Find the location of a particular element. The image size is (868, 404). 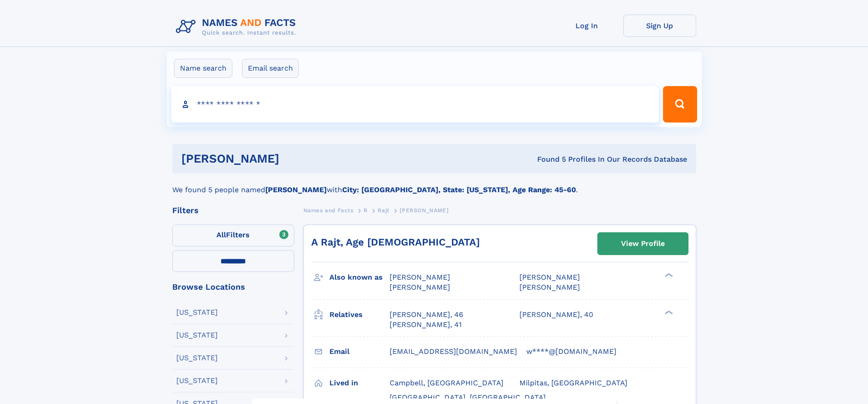

h3: Lived in is located at coordinates (359, 383).